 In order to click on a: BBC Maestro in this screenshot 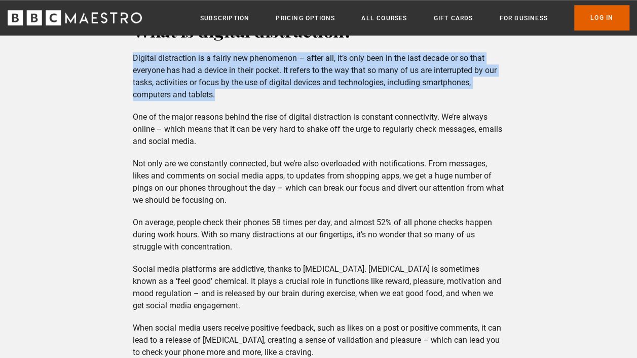, I will do `click(75, 18)`.